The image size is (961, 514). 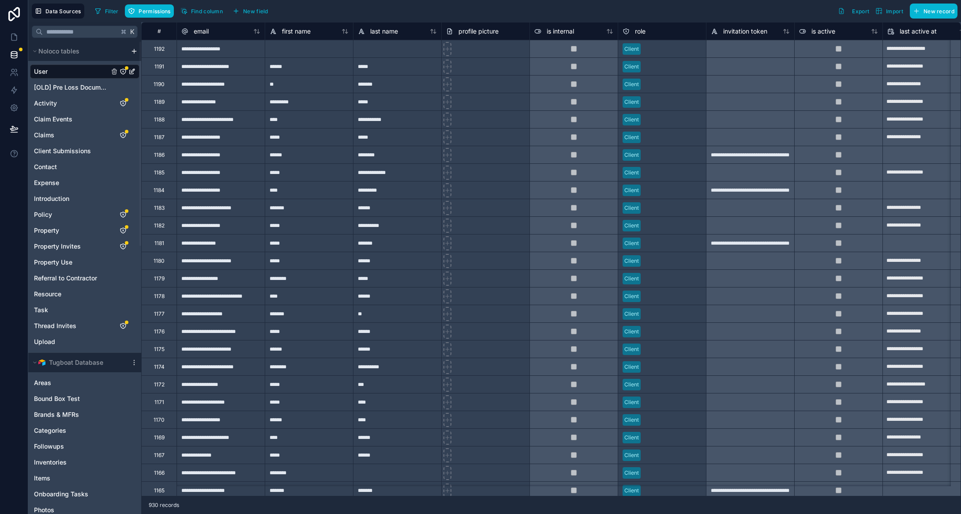 I want to click on div: Resource, so click(x=85, y=294).